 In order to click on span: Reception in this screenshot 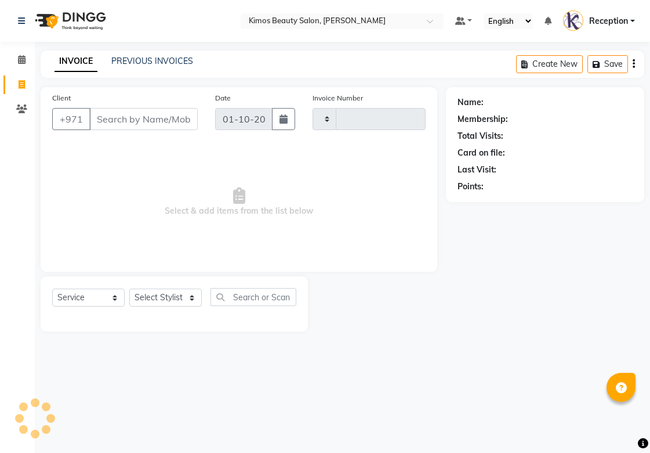, I will do `click(609, 21)`.